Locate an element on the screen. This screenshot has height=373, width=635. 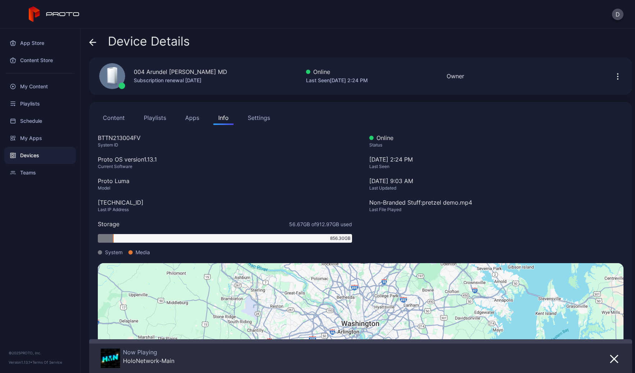
a: My Content is located at coordinates (40, 87).